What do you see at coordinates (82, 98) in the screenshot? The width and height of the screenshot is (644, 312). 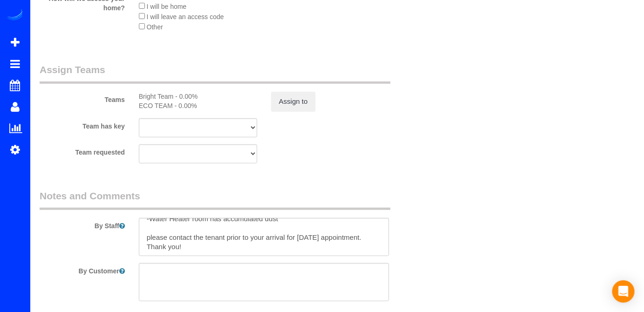 I see `label: Teams` at bounding box center [82, 98].